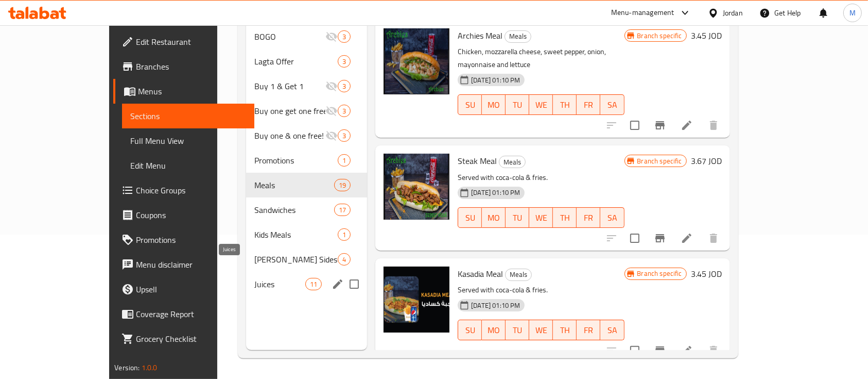 This screenshot has height=379, width=868. I want to click on span: Archies Meal, so click(480, 36).